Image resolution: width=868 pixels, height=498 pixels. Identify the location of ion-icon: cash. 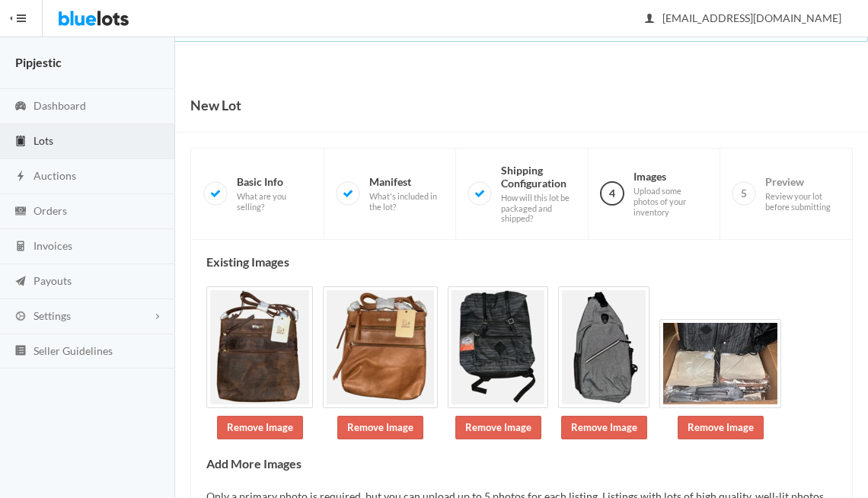
(20, 212).